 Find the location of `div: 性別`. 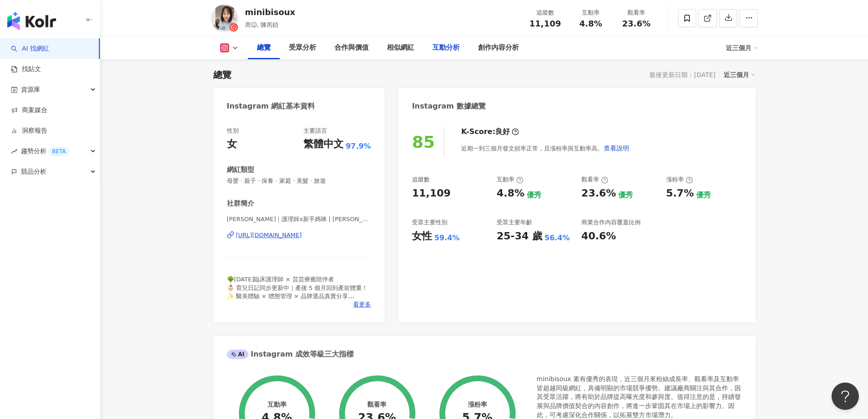

div: 性別 is located at coordinates (233, 131).